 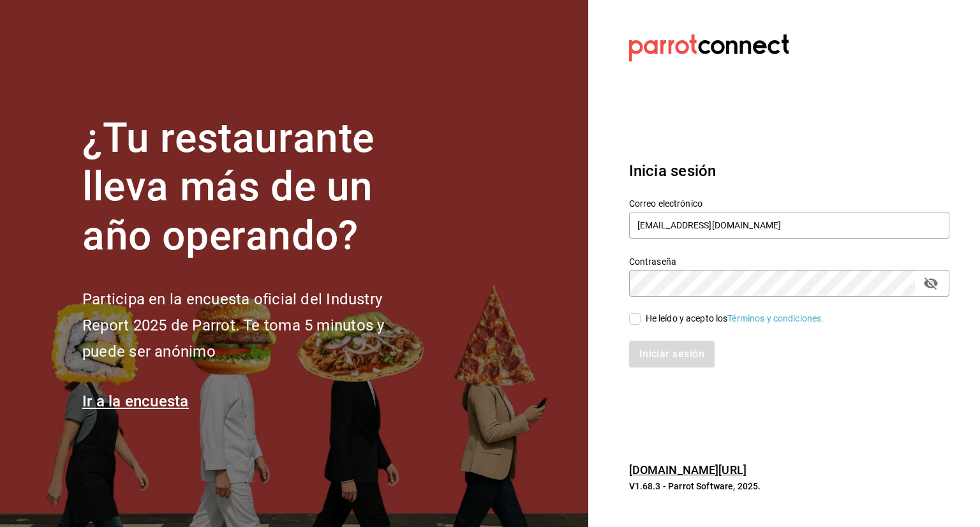 What do you see at coordinates (789, 486) in the screenshot?
I see `p: V1.68.3 - Parrot Software, 2025.` at bounding box center [789, 486].